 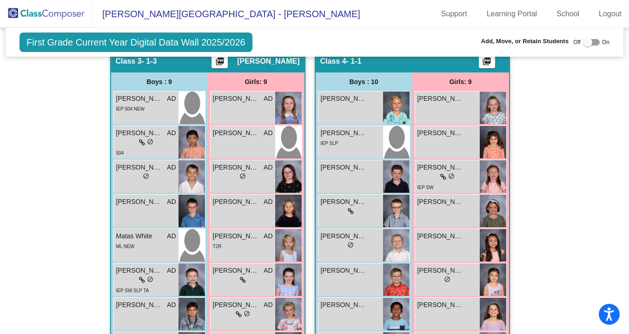 What do you see at coordinates (160, 82) in the screenshot?
I see `div: Boys : 9` at bounding box center [160, 82].